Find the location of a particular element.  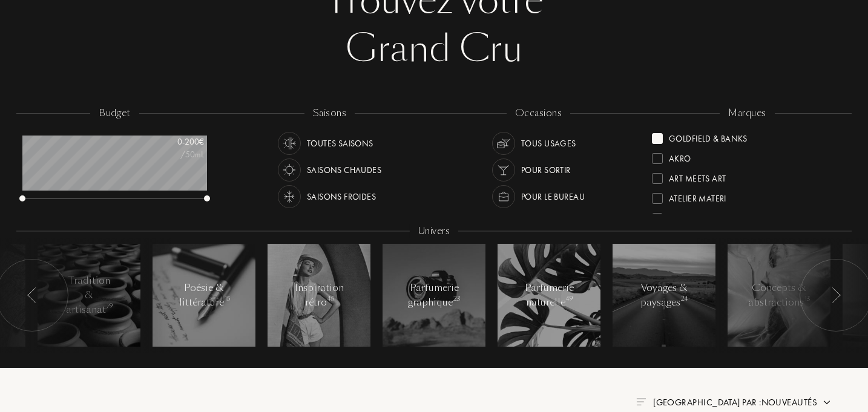

div: Parfumerie graphique is located at coordinates (434, 295).